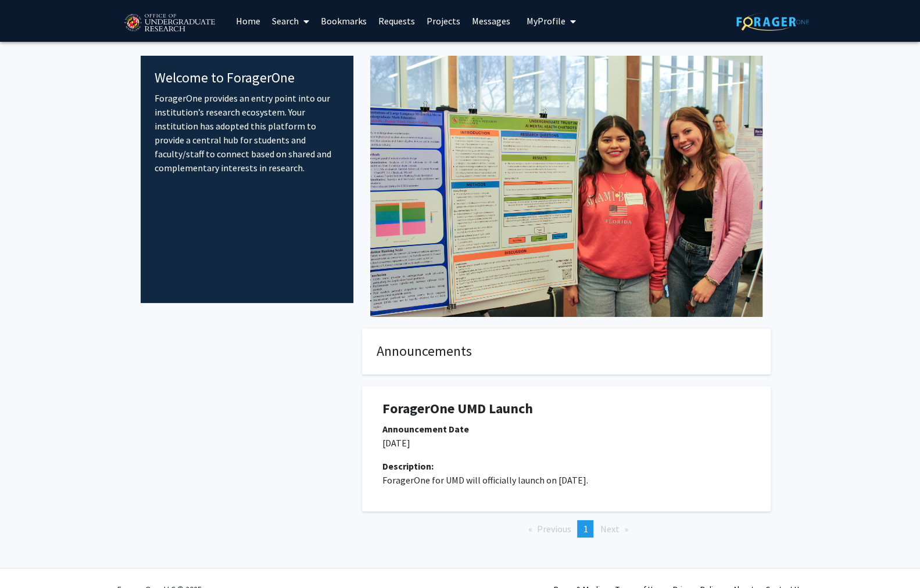 The image size is (920, 588). Describe the element at coordinates (553, 529) in the screenshot. I see `span: Previous` at that location.